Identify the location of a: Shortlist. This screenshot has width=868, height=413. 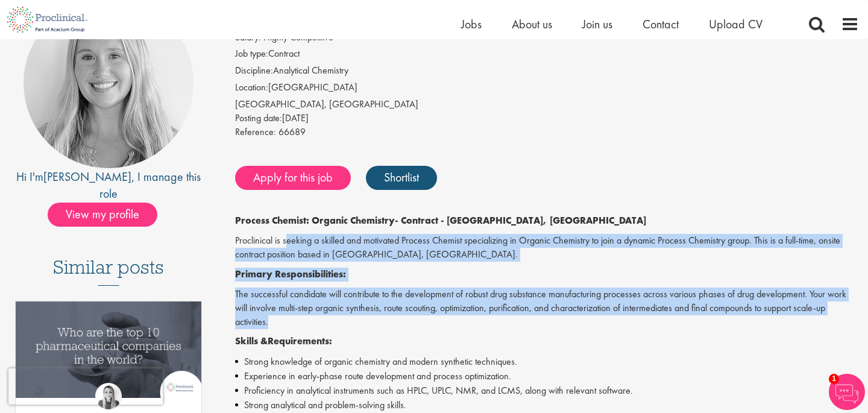
(401, 178).